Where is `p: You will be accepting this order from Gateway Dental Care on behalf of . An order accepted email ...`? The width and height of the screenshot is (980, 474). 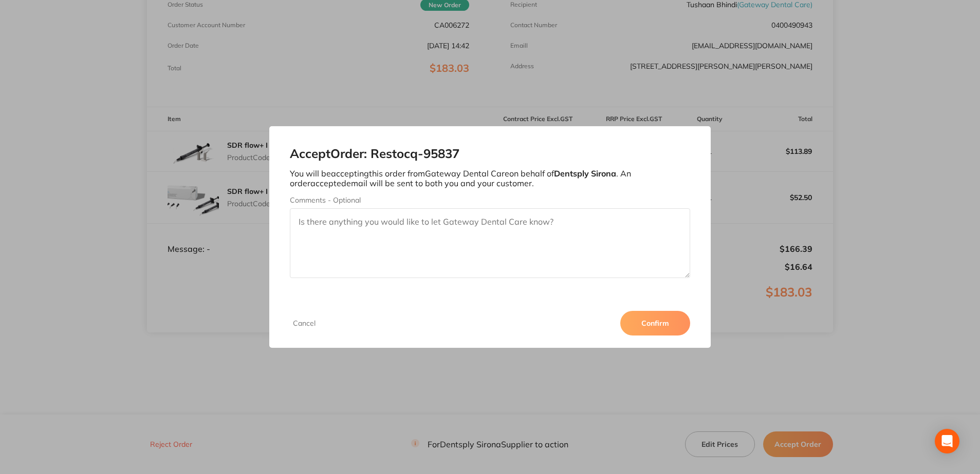
p: You will be accepting this order from Gateway Dental Care on behalf of . An order accepted email ... is located at coordinates (490, 178).